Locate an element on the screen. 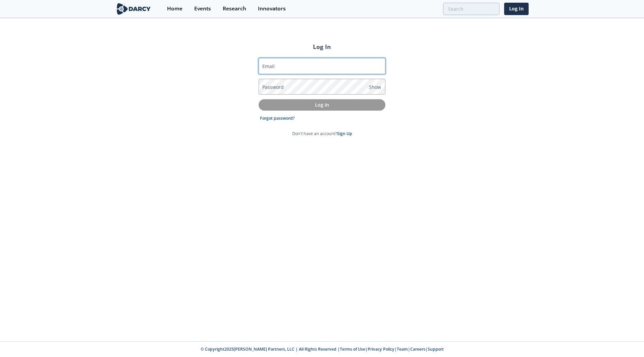  a: Log In is located at coordinates (516, 9).